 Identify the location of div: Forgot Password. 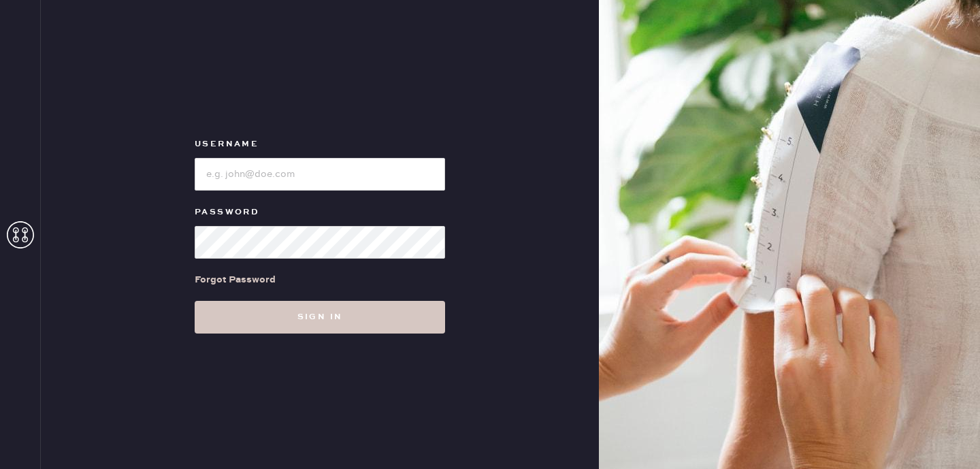
(235, 279).